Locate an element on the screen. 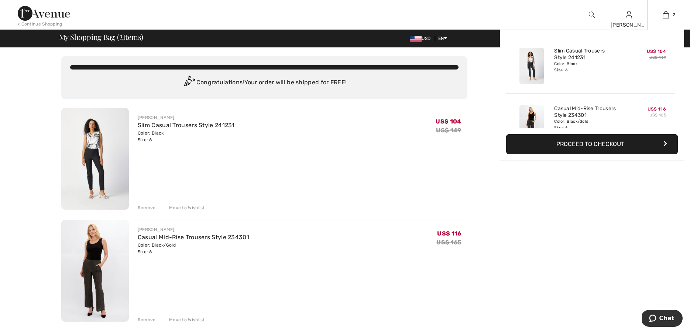  img: My Info is located at coordinates (629, 15).